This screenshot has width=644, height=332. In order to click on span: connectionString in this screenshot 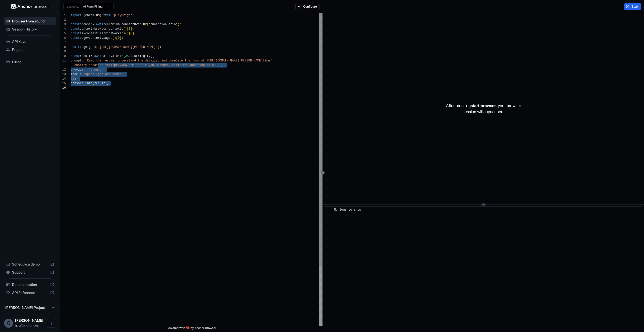, I will do `click(163, 24)`.